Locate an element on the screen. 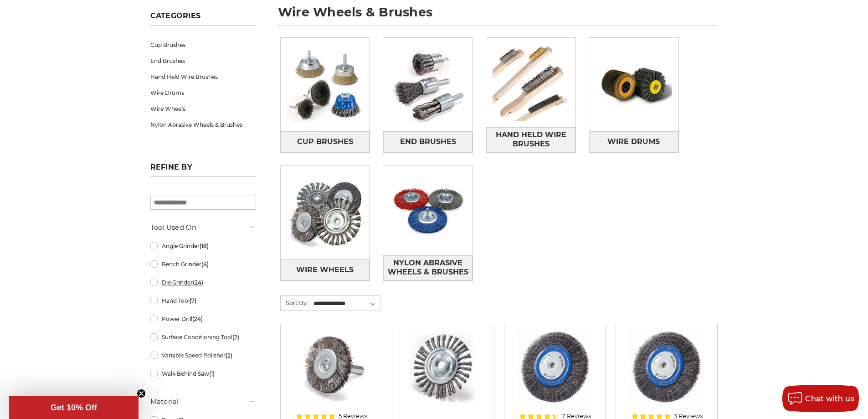  h5: Material is located at coordinates (203, 402).